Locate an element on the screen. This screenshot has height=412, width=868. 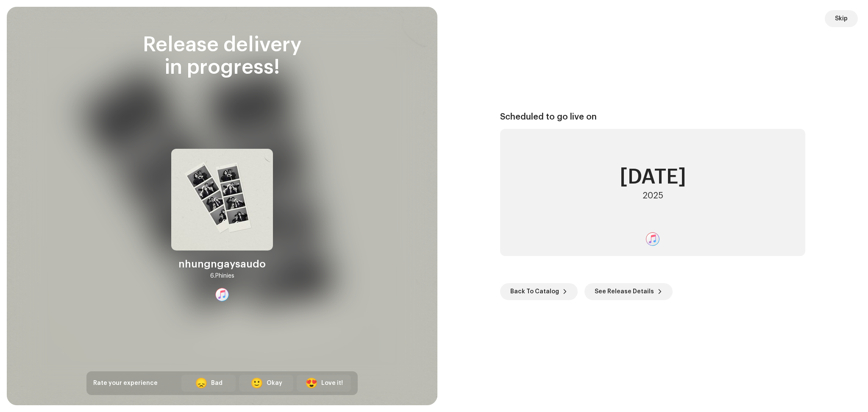
div: nhungngaysaudo is located at coordinates (222, 264).